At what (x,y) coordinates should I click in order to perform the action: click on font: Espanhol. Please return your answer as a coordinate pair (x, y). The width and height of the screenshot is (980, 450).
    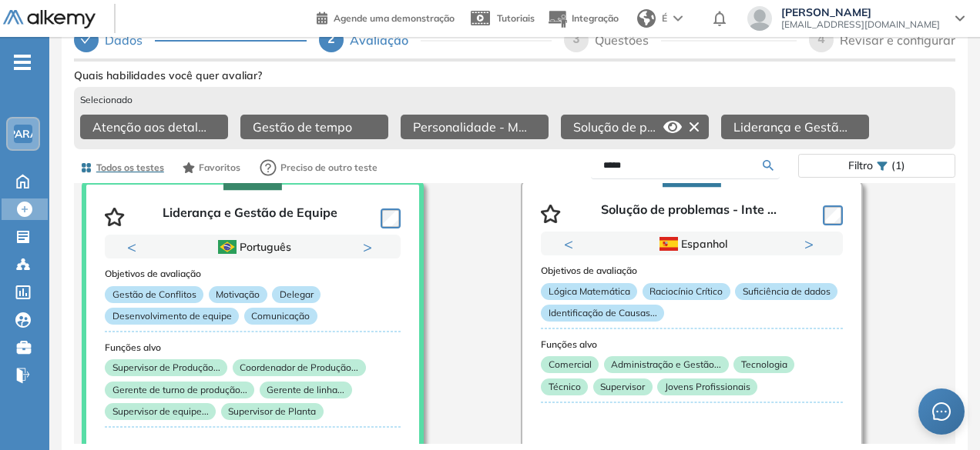
    Looking at the image, I should click on (705, 245).